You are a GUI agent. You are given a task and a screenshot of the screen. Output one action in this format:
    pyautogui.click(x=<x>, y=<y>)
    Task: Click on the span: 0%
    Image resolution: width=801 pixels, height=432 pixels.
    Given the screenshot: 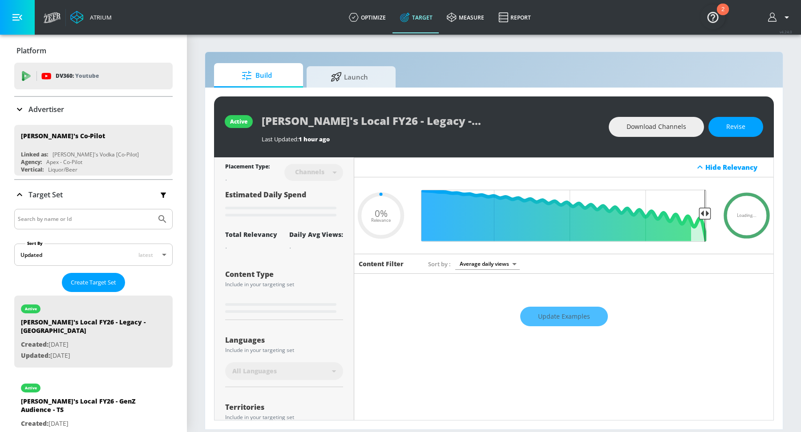 What is the action you would take?
    pyautogui.click(x=381, y=213)
    